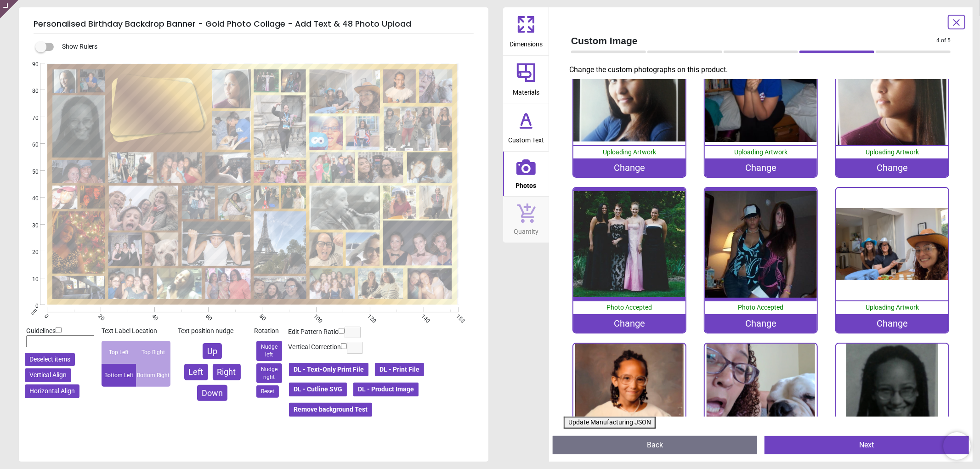 Image resolution: width=980 pixels, height=469 pixels. I want to click on button: Dimensions, so click(526, 31).